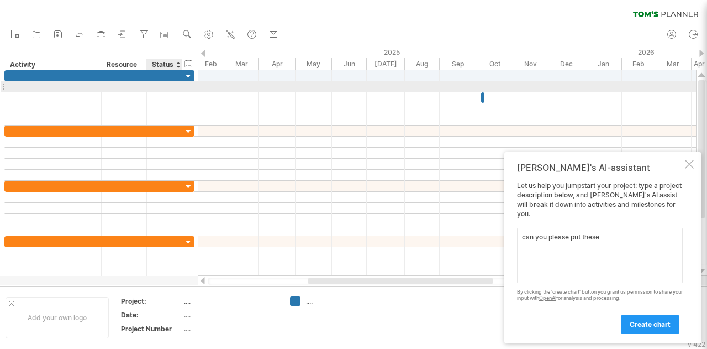 This screenshot has width=707, height=349. Describe the element at coordinates (314, 64) in the screenshot. I see `div: May 2025` at that location.